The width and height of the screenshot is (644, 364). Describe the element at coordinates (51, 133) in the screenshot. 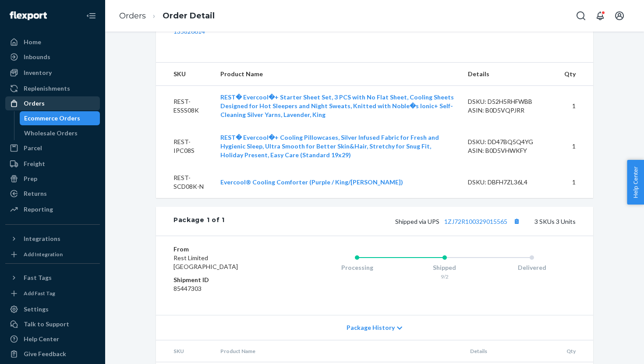

I see `div: Wholesale Orders` at that location.